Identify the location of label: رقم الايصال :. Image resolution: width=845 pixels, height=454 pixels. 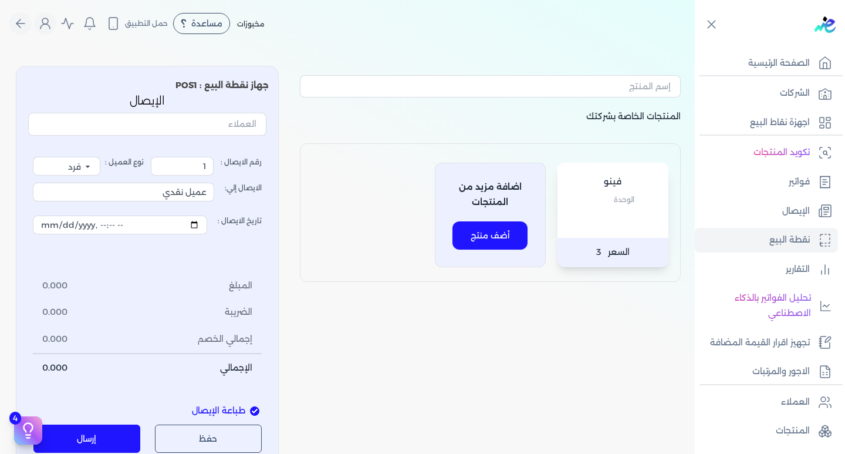
(206, 166).